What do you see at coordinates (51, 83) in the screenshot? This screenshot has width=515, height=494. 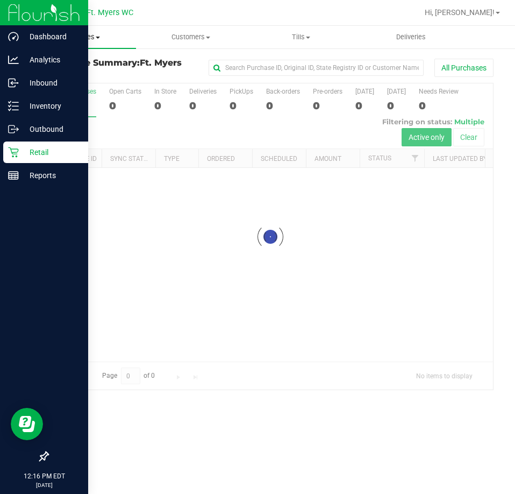 I see `p: Inbound` at bounding box center [51, 83].